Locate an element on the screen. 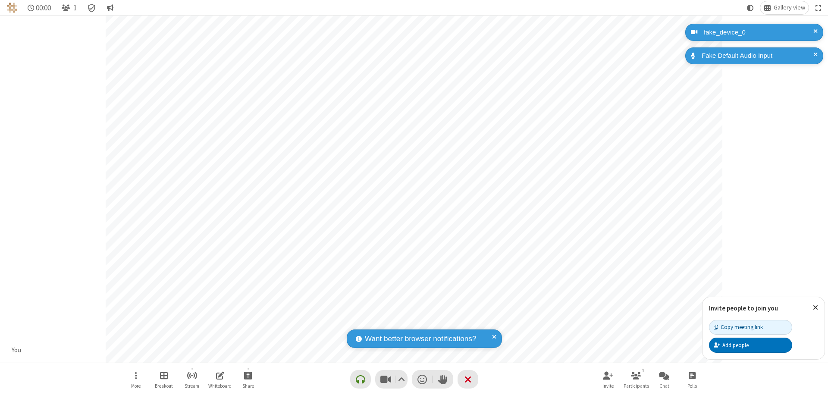  img: QA Selenium DO NOT DELETE OR CHANGE is located at coordinates (12, 8).